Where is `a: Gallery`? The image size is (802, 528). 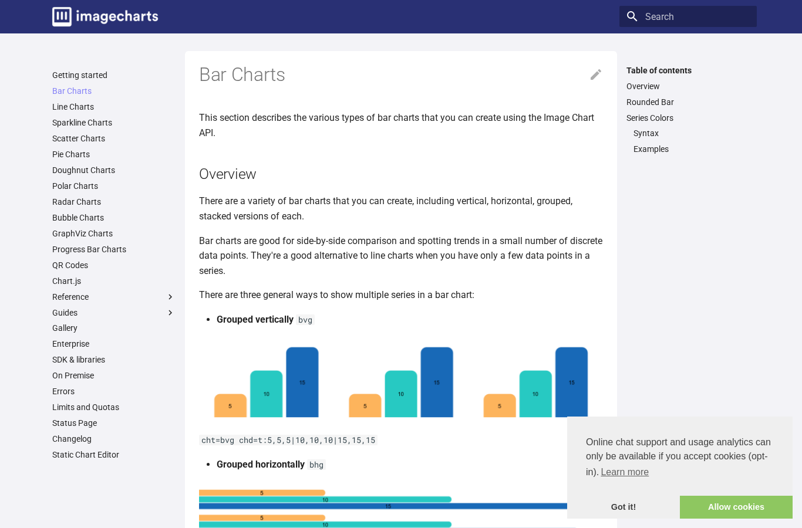
a: Gallery is located at coordinates (114, 328).